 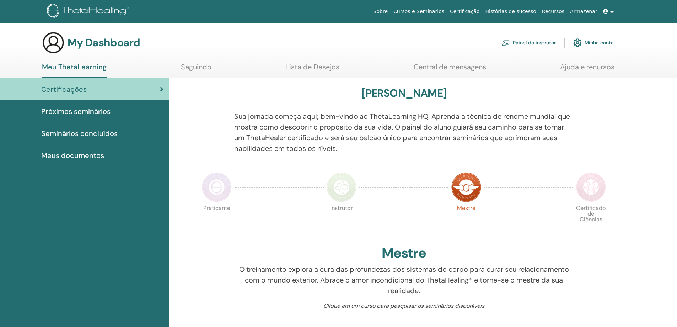 What do you see at coordinates (196, 69) in the screenshot?
I see `a: Seguindo` at bounding box center [196, 69].